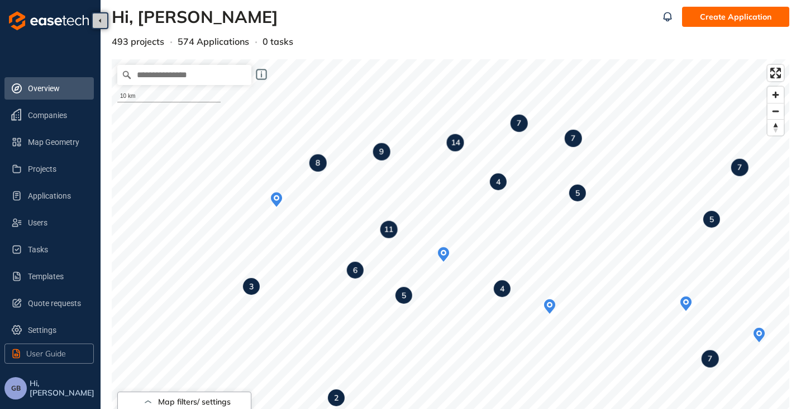  What do you see at coordinates (56, 330) in the screenshot?
I see `span: Settings` at bounding box center [56, 330].